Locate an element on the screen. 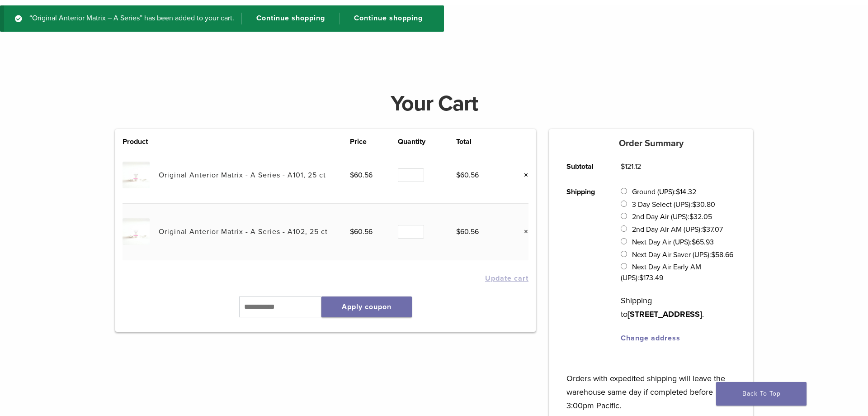  a: Change address is located at coordinates (650, 338).